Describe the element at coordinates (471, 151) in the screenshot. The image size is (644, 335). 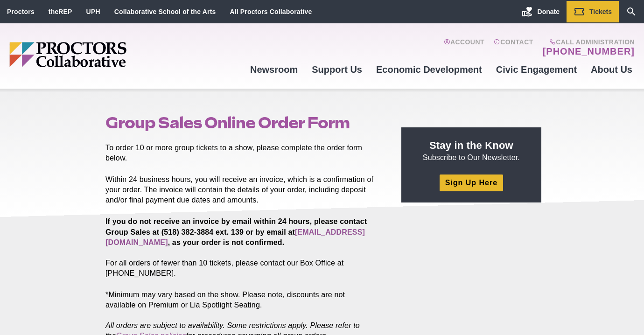
I see `p: Subscribe to Our Newsletter.` at that location.